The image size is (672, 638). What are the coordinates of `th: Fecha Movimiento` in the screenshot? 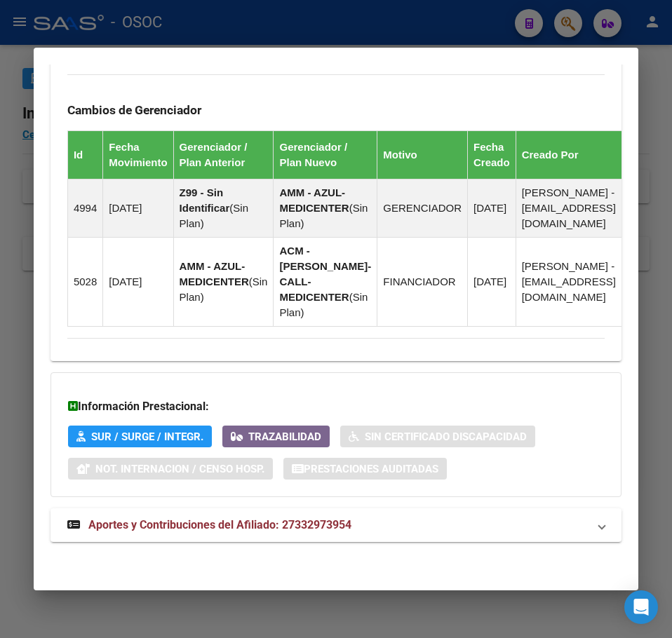 It's located at (138, 155).